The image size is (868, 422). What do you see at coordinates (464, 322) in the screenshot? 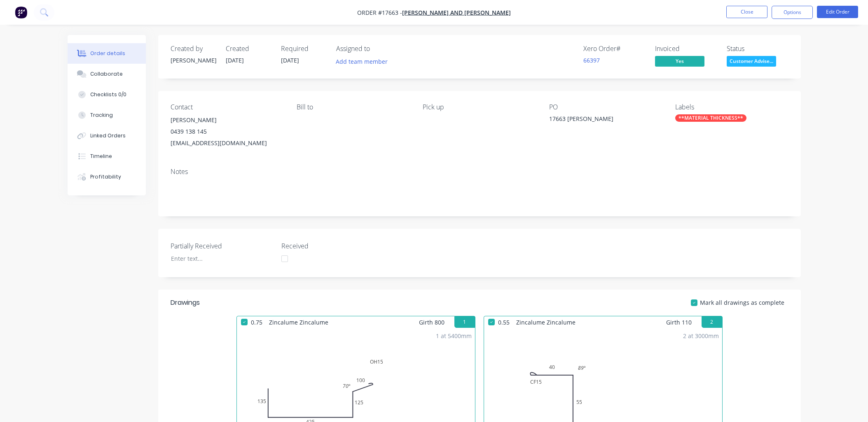
I see `button: 1` at bounding box center [464, 322].